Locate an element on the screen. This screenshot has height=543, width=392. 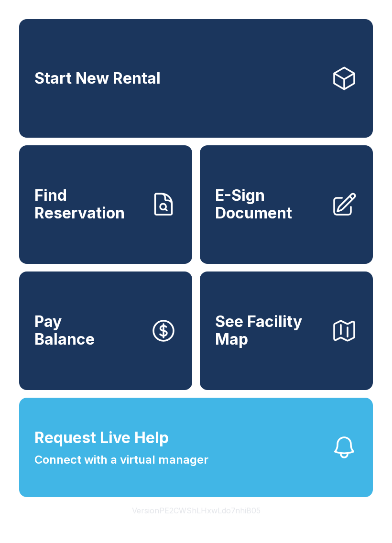
span: See Facility Map is located at coordinates (269, 330).